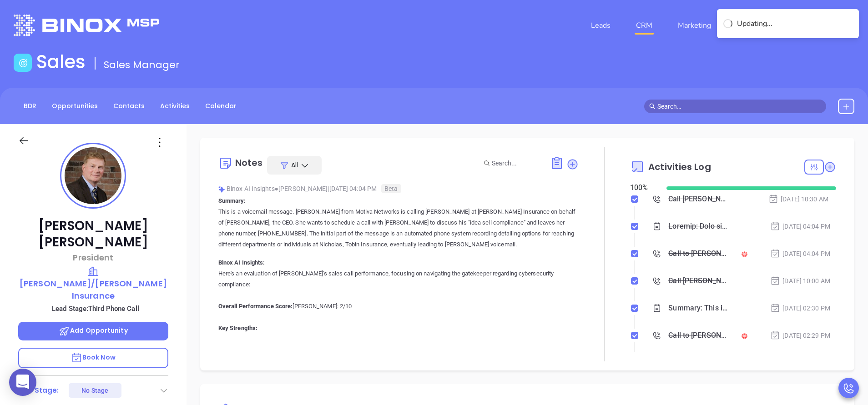 The width and height of the screenshot is (868, 405). Describe the element at coordinates (94, 257) in the screenshot. I see `p: President` at that location.